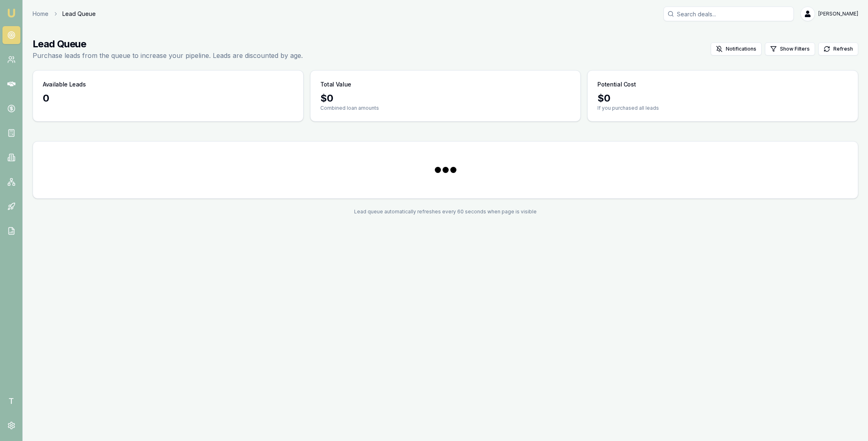 The height and width of the screenshot is (441, 868). What do you see at coordinates (722, 108) in the screenshot?
I see `p: If you purchased all leads` at bounding box center [722, 108].